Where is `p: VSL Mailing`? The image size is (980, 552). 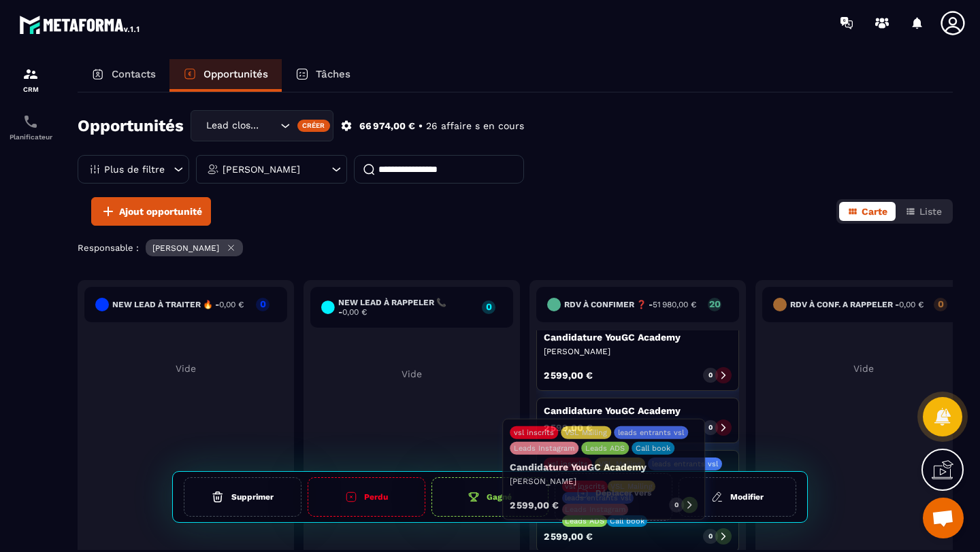
p: VSL Mailing is located at coordinates (620, 464).